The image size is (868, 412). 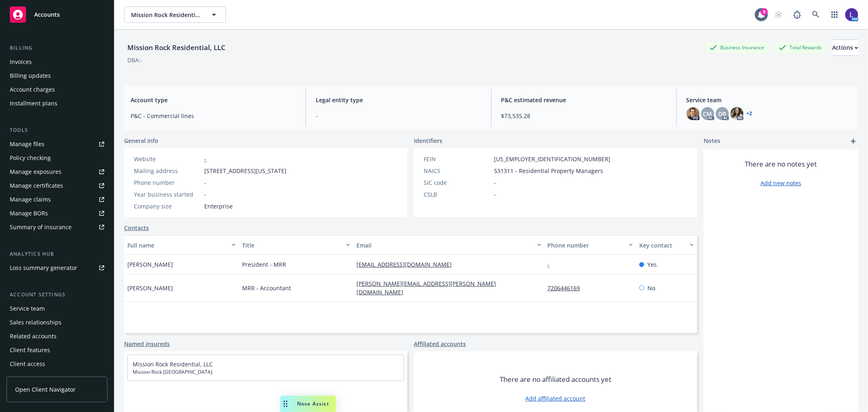 What do you see at coordinates (214, 100) in the screenshot?
I see `span: Account type` at bounding box center [214, 100].